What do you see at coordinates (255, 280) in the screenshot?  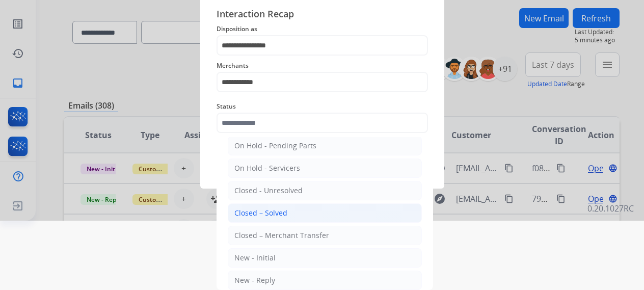 I see `div: New - Reply` at bounding box center [255, 280].